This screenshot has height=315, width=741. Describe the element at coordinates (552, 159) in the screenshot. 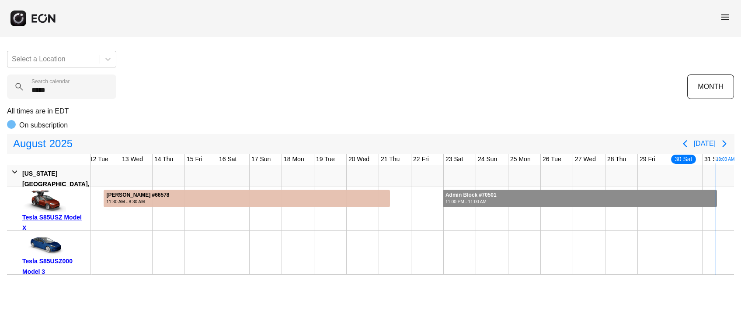

I see `div: 26 Tue` at that location.